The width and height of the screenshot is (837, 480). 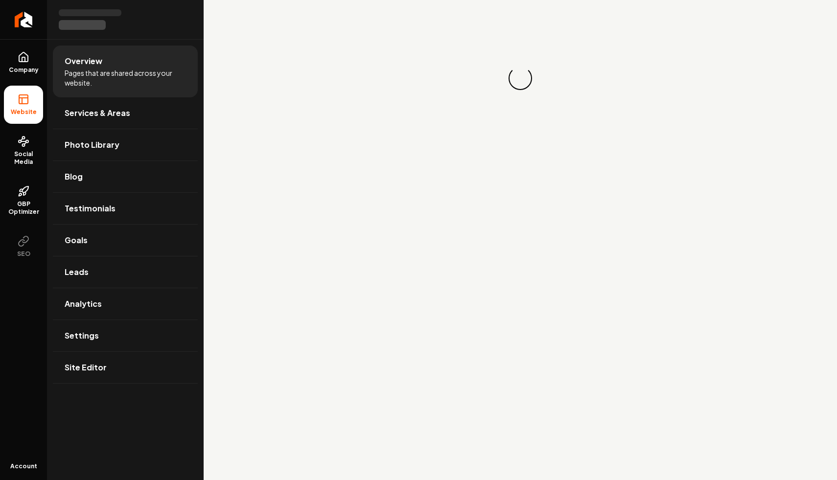 What do you see at coordinates (125, 145) in the screenshot?
I see `a: Photo Library` at bounding box center [125, 145].